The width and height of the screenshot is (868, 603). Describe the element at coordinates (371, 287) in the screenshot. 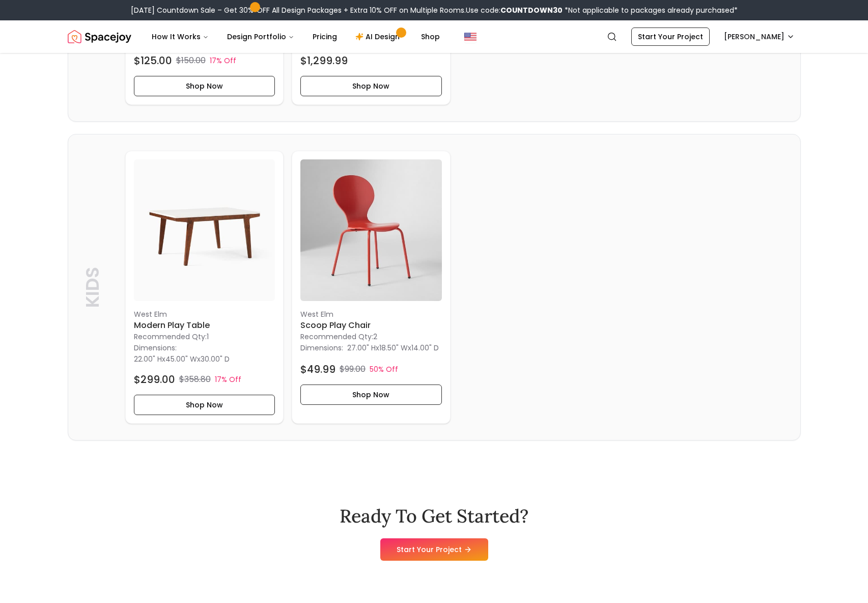

I see `div: Scoop Play Chair` at that location.